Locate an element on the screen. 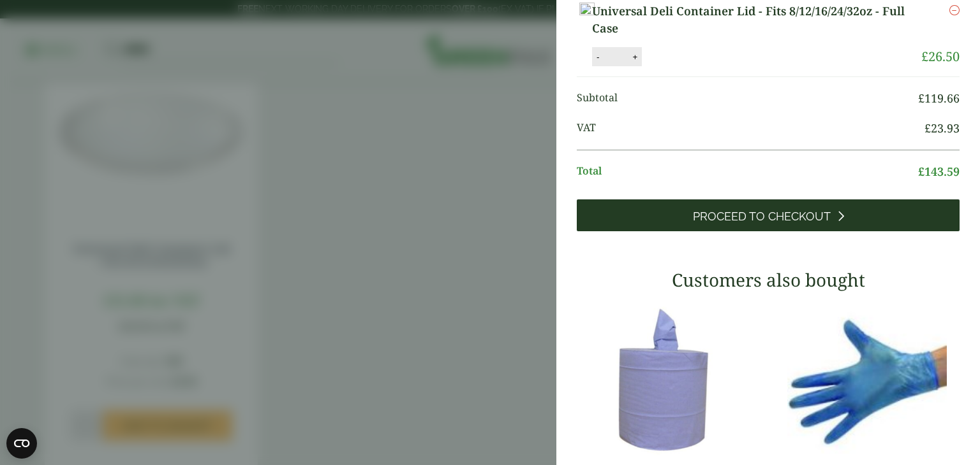  bdi: 23.93 is located at coordinates (942, 128).